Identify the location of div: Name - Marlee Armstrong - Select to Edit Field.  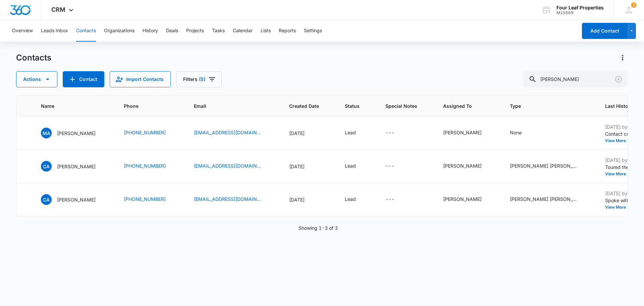
(74, 133).